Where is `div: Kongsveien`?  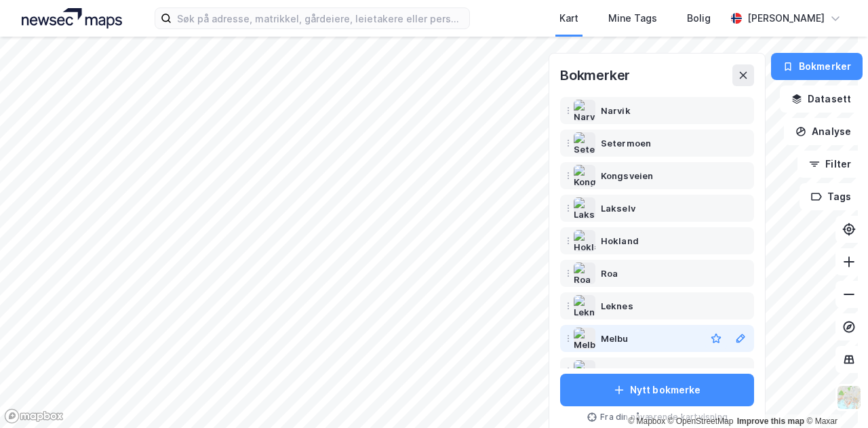 div: Kongsveien is located at coordinates (626, 176).